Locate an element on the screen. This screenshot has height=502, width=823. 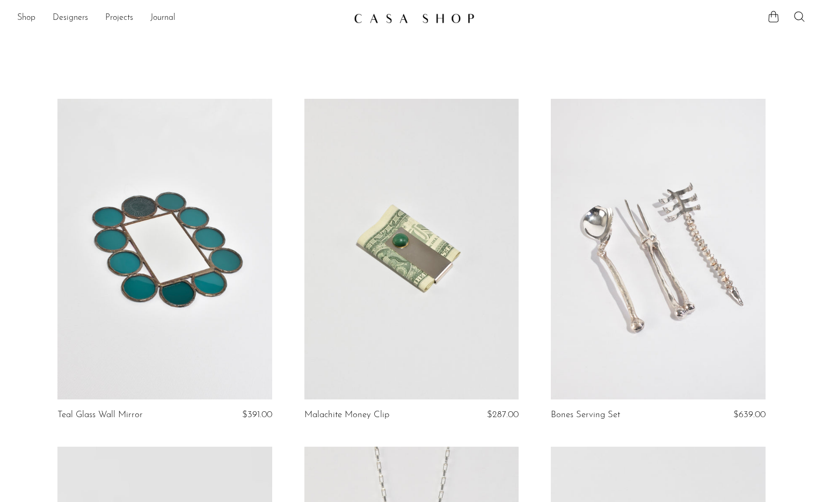
ul: NEW HEADER MENU is located at coordinates (181, 18).